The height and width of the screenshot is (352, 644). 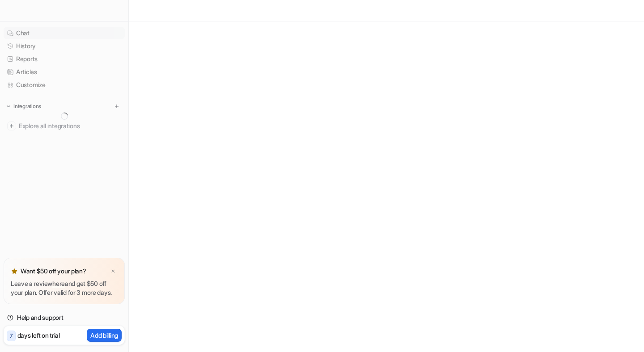 What do you see at coordinates (11, 336) in the screenshot?
I see `p: 7` at bounding box center [11, 336].